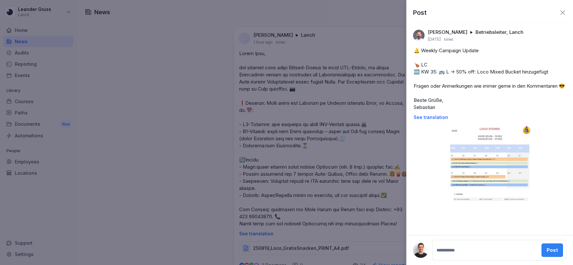  Describe the element at coordinates (421, 250) in the screenshot. I see `img: l5aexj2uen8fva72jjw1hczl.png` at that location.